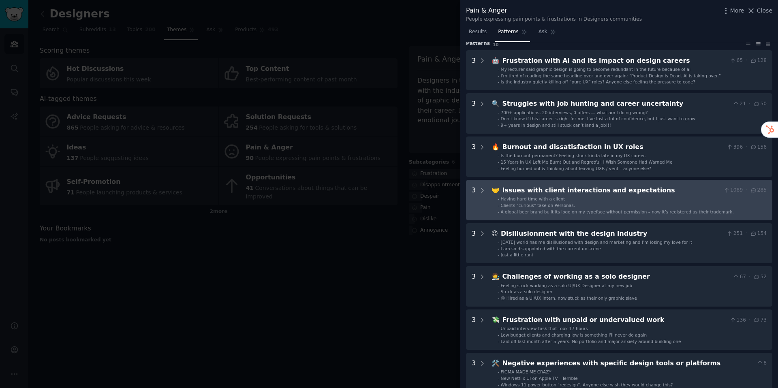 Image resolution: width=778 pixels, height=388 pixels. What do you see at coordinates (591, 342) in the screenshot?
I see `span: Laid off last month after 5 years. No portfolio and major anxiety around building one` at bounding box center [591, 342].